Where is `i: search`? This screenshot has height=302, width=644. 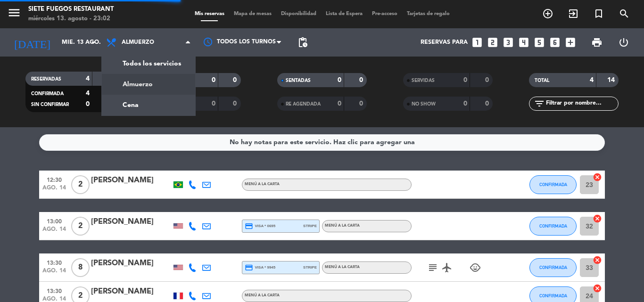
i: search is located at coordinates (624, 13).